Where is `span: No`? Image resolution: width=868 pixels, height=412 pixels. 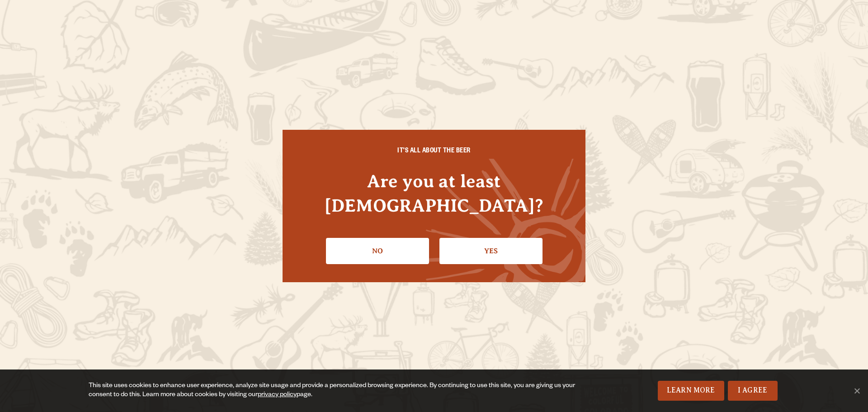 span: No is located at coordinates (857, 391).